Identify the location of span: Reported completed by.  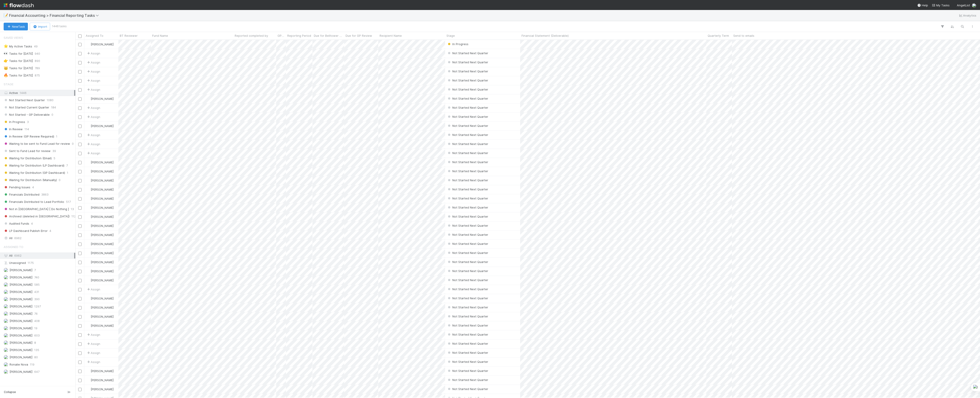
(251, 35).